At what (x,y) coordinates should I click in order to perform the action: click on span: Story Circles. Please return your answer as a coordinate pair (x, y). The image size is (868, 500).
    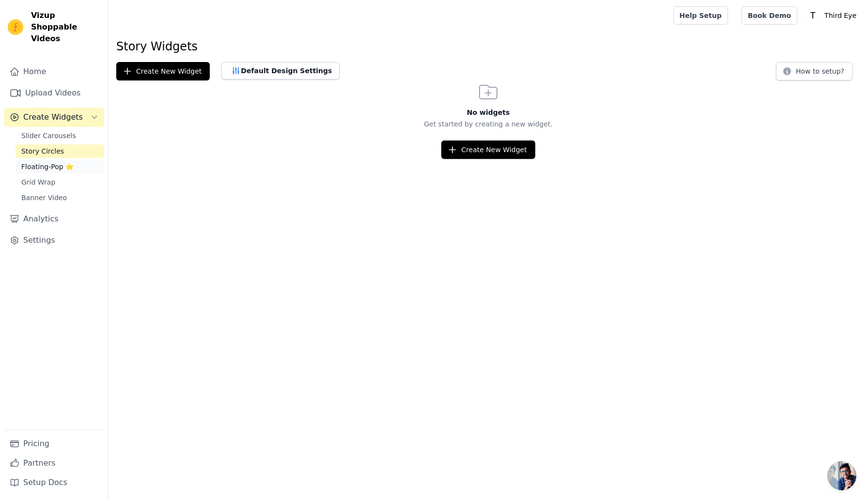
    Looking at the image, I should click on (43, 151).